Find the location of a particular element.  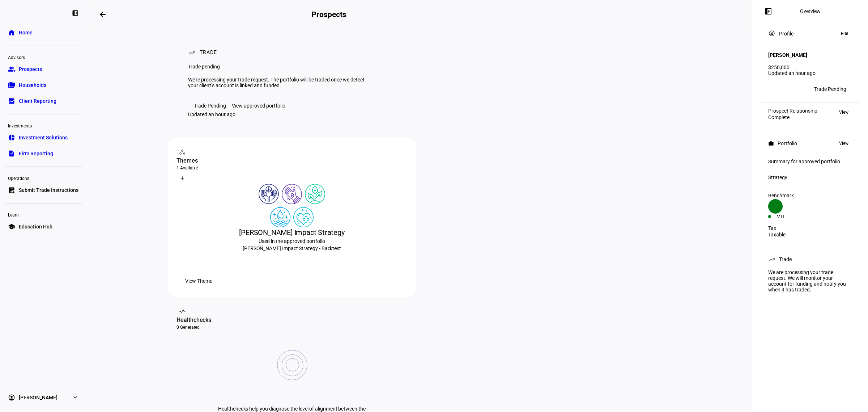

span: Home is located at coordinates (26, 33).